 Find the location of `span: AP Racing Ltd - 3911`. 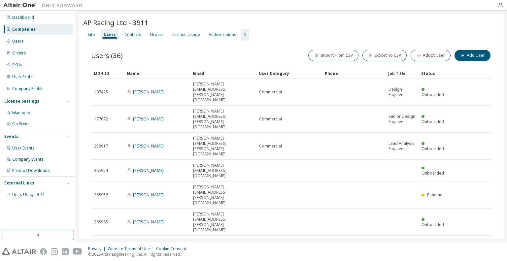

span: AP Racing Ltd - 3911 is located at coordinates (116, 22).